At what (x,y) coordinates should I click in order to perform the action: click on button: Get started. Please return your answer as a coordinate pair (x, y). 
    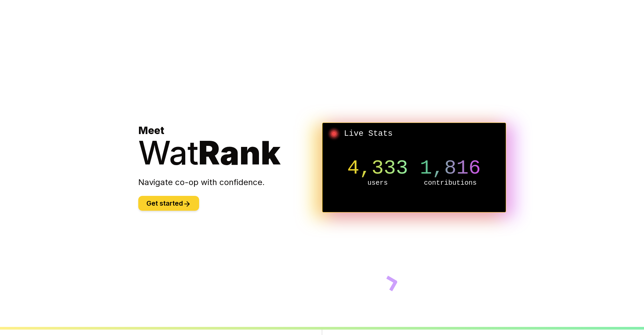
    Looking at the image, I should click on (169, 203).